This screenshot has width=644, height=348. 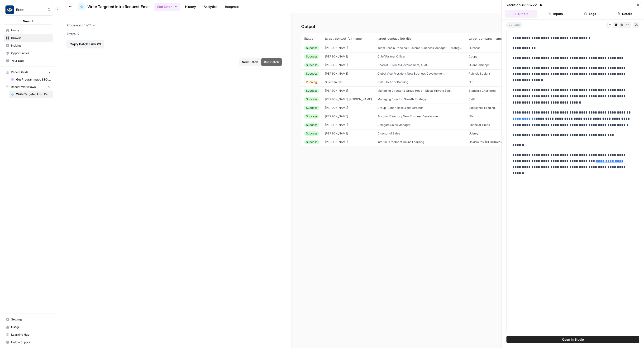 What do you see at coordinates (336, 48) in the screenshot?
I see `span: Fausto Briosa` at bounding box center [336, 48].